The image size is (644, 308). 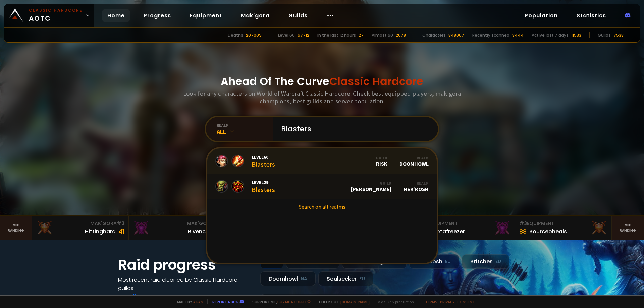 What do you see at coordinates (394, 301) in the screenshot?
I see `span: v. d752d5 - production` at bounding box center [394, 301].